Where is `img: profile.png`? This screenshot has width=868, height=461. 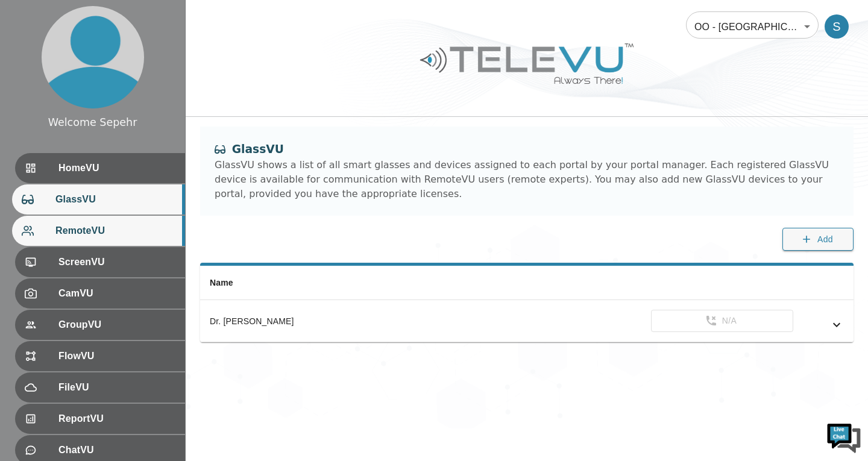 img: profile.png is located at coordinates (93, 57).